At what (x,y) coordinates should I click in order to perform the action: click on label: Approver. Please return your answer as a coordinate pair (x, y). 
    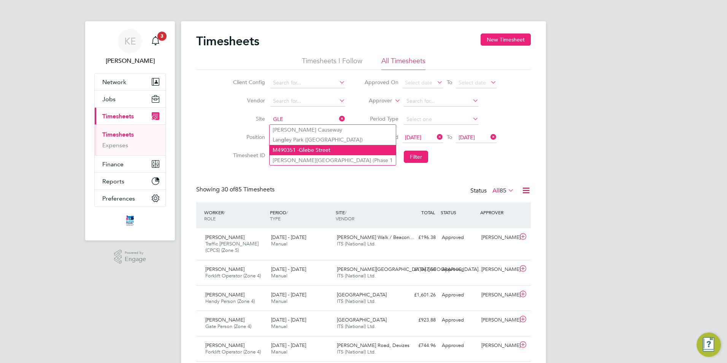
    Looking at the image, I should click on (375, 101).